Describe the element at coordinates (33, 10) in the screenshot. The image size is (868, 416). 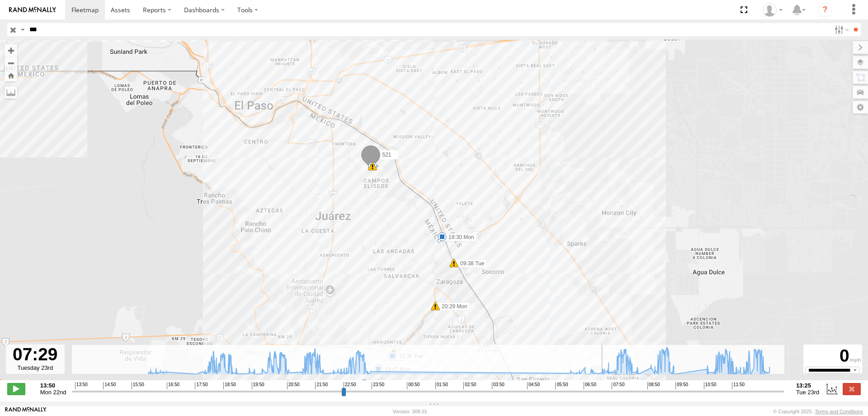
I see `img: rand-logo.svg` at that location.